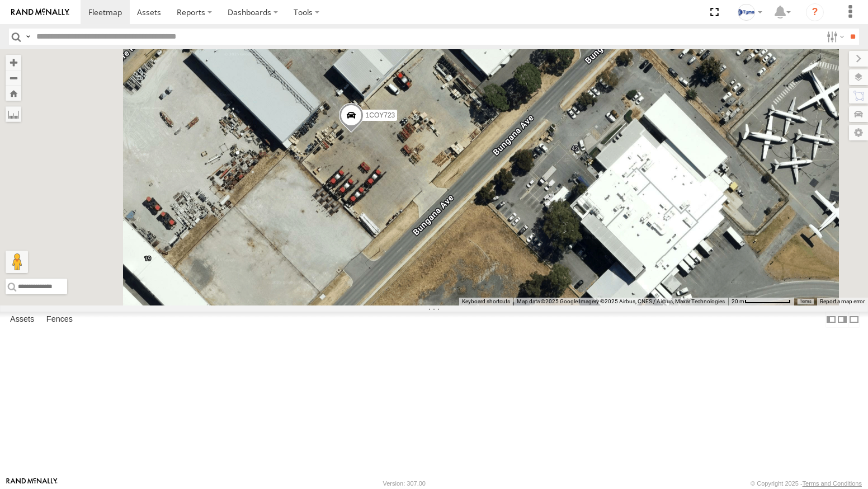 The width and height of the screenshot is (868, 489). What do you see at coordinates (32, 483) in the screenshot?
I see `a: Visit our Website` at bounding box center [32, 483].